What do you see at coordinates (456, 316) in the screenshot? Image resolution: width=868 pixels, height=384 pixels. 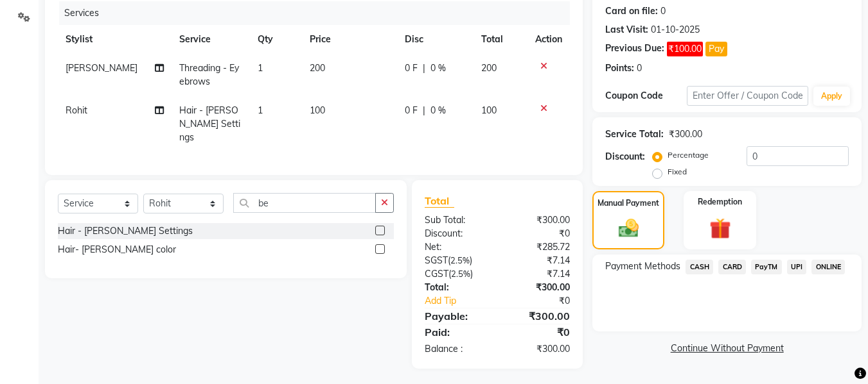 I see `div: Payable:` at bounding box center [456, 316].